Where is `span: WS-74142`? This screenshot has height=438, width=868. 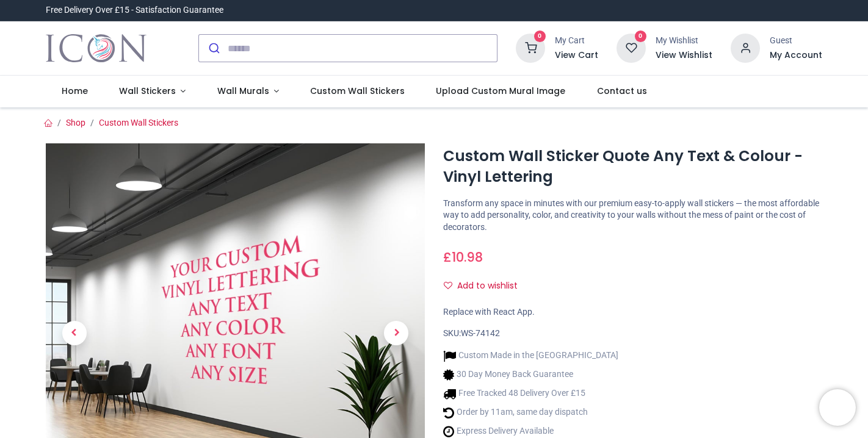
span: WS-74142 is located at coordinates (480, 333).